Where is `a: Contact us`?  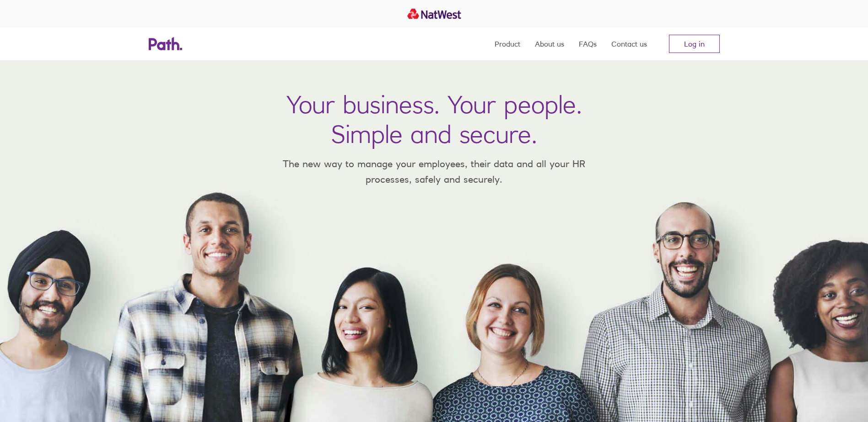
a: Contact us is located at coordinates (629, 44).